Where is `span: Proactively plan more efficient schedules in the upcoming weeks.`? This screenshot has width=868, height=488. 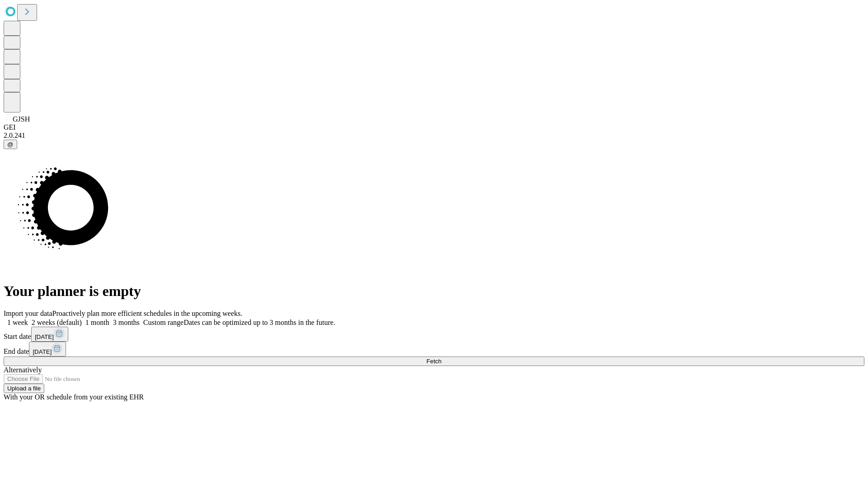
span: Proactively plan more efficient schedules in the upcoming weeks. is located at coordinates (147, 314).